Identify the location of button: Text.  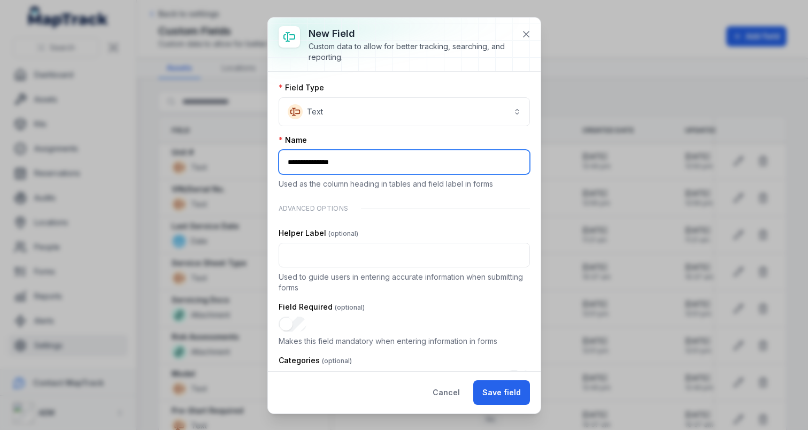
(404, 112).